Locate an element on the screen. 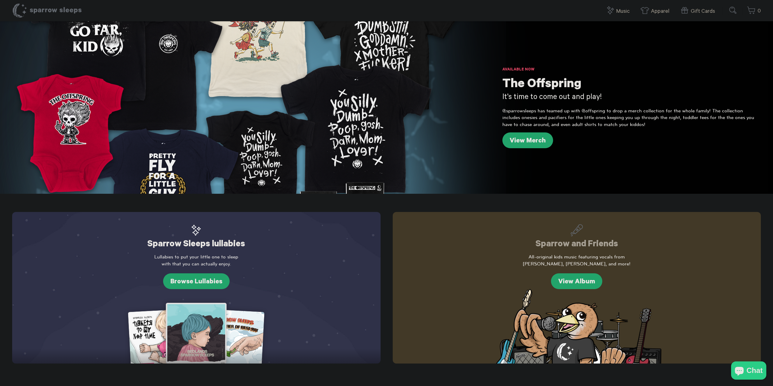  inbox-online-store-chat: Shopify online store chat is located at coordinates (748, 371).